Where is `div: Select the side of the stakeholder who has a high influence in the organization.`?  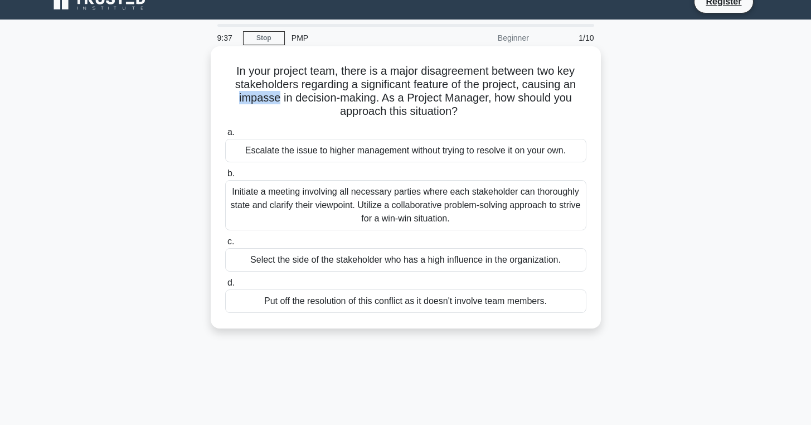
div: Select the side of the stakeholder who has a high influence in the organization. is located at coordinates (406, 260).